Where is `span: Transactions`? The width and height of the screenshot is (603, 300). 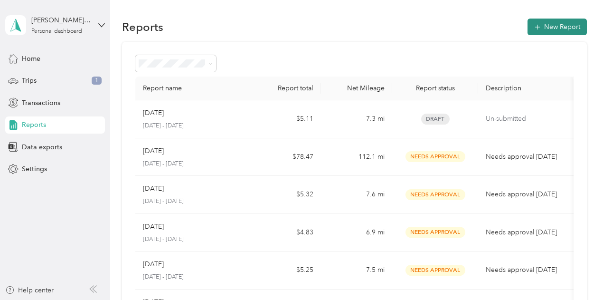 span: Transactions is located at coordinates (41, 103).